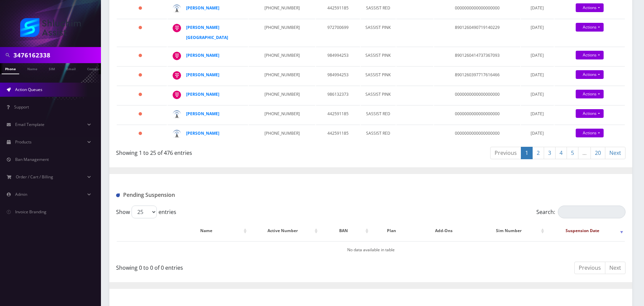 The image size is (644, 306). What do you see at coordinates (561, 153) in the screenshot?
I see `a: 4` at bounding box center [561, 153].